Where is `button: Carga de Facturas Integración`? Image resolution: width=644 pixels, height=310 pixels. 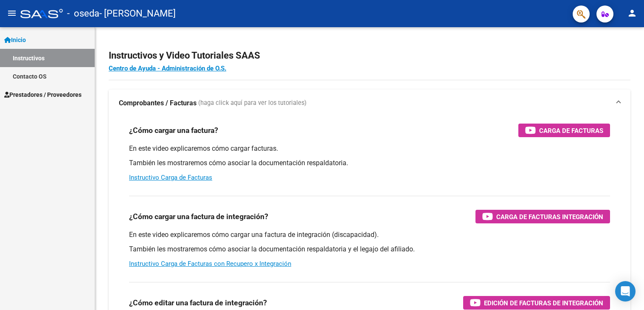
button: Carga de Facturas Integración is located at coordinates (543, 216).